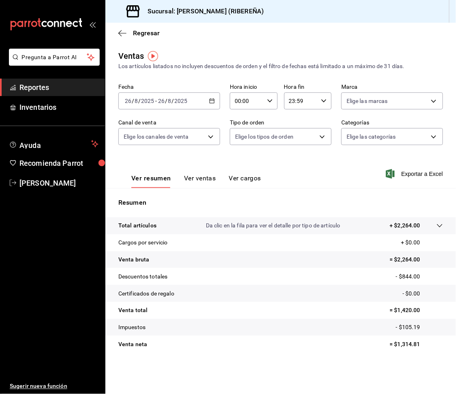 Image resolution: width=456 pixels, height=394 pixels. I want to click on span: Elige las categorías, so click(371, 137).